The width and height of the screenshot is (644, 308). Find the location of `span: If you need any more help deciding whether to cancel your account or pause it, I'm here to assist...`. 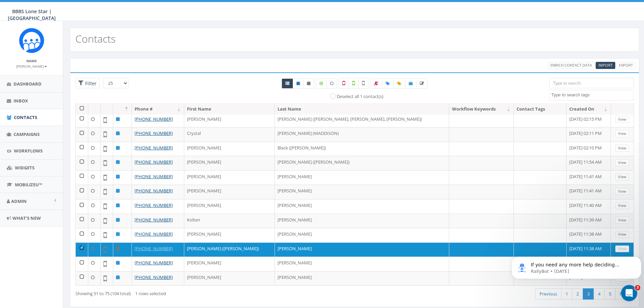

span: If you need any more help deciding whether to cancel your account or pause it, I'm here to assist... is located at coordinates (72, 36).